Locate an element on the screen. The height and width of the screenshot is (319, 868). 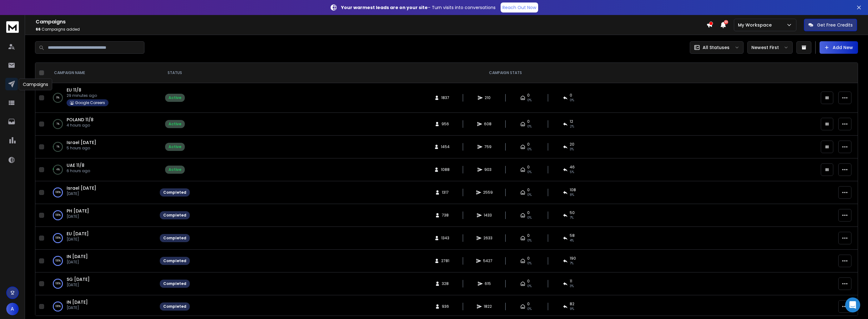
span: UAE 11/8 is located at coordinates (76, 165).